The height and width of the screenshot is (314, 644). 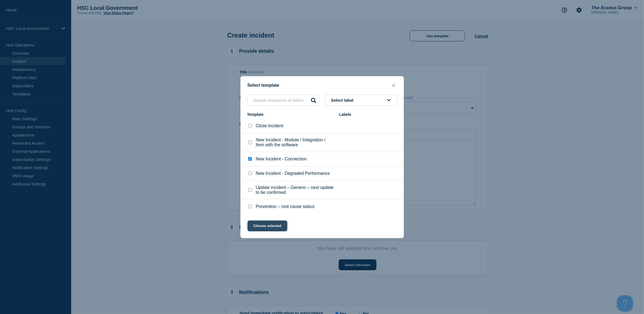 I want to click on button: Choose selected, so click(x=267, y=226).